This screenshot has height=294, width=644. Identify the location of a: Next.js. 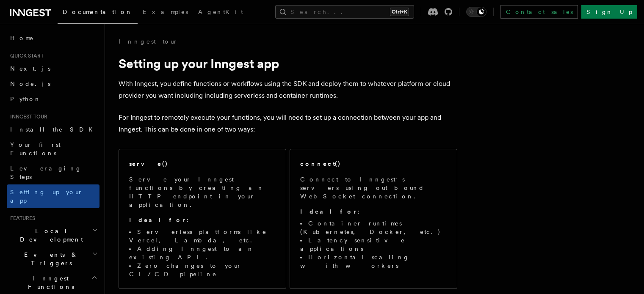
(53, 69).